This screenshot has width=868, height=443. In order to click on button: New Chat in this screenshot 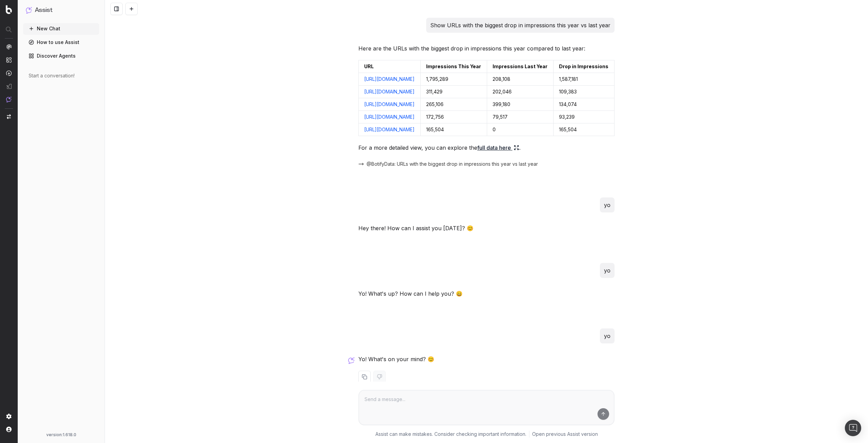, I will do `click(61, 29)`.